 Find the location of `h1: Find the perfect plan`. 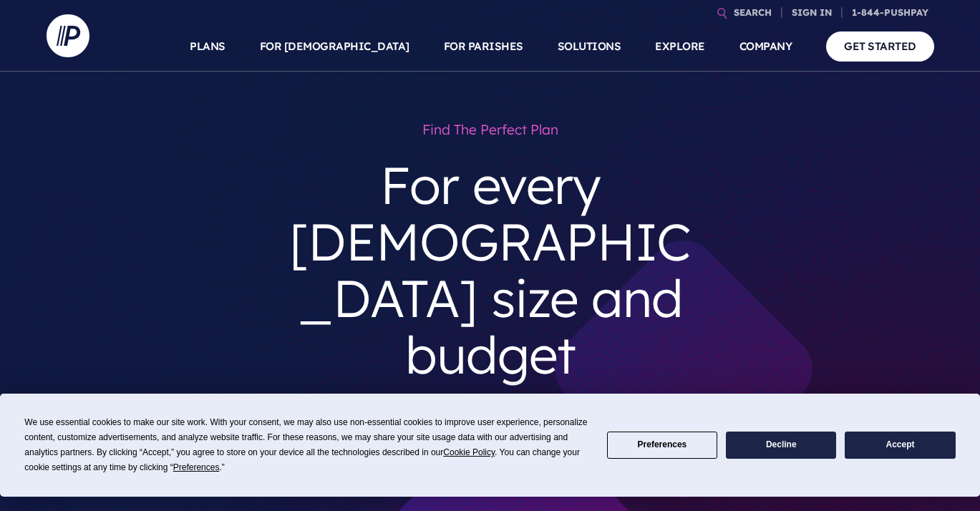

h1: Find the perfect plan is located at coordinates (490, 130).